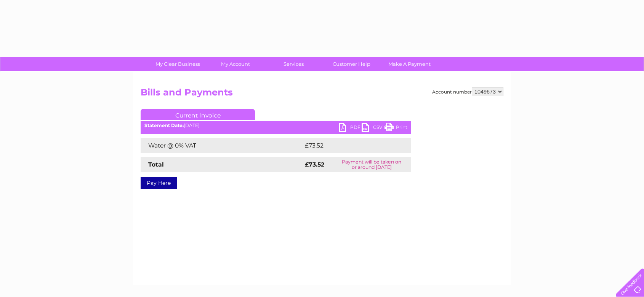  Describe the element at coordinates (350, 128) in the screenshot. I see `a: PDF` at that location.